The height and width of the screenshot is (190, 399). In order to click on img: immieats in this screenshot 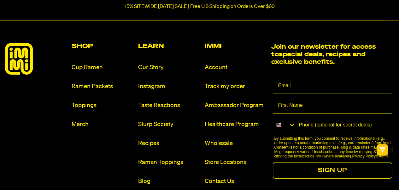, I will do `click(19, 59)`.